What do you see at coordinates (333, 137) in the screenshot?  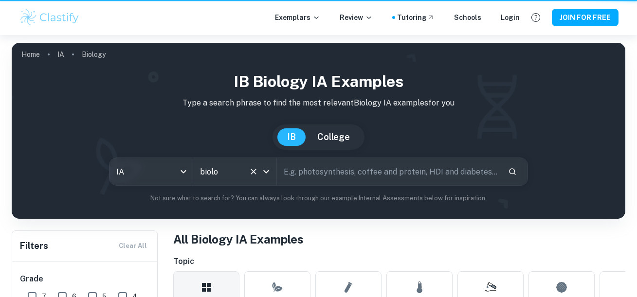 I see `button: College` at bounding box center [333, 137].